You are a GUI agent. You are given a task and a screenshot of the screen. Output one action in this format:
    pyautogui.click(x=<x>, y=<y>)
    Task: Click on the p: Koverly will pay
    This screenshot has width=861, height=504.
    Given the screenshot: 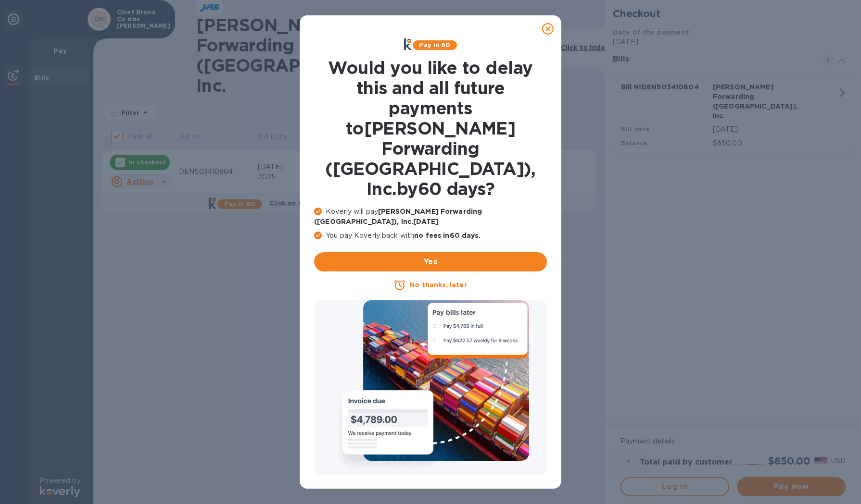 What is the action you would take?
    pyautogui.click(x=430, y=217)
    